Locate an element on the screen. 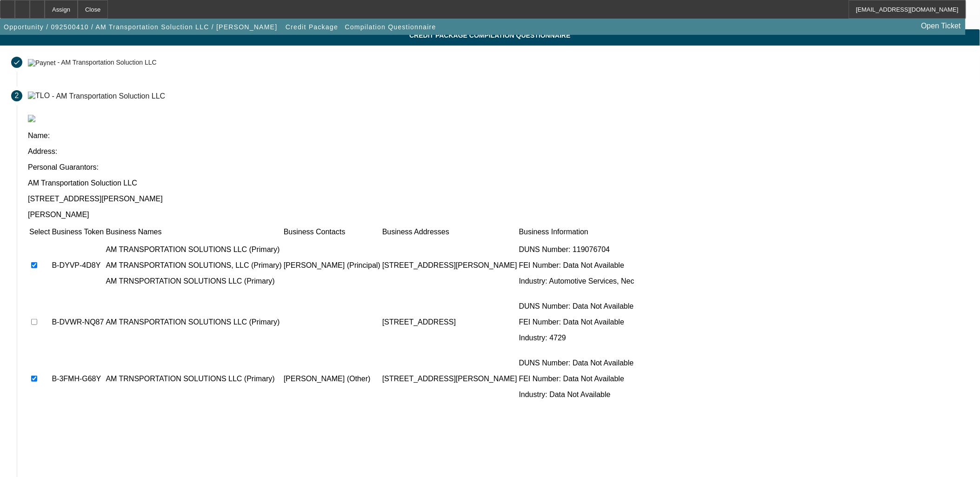 Image resolution: width=980 pixels, height=477 pixels. img: Paynet is located at coordinates (42, 63).